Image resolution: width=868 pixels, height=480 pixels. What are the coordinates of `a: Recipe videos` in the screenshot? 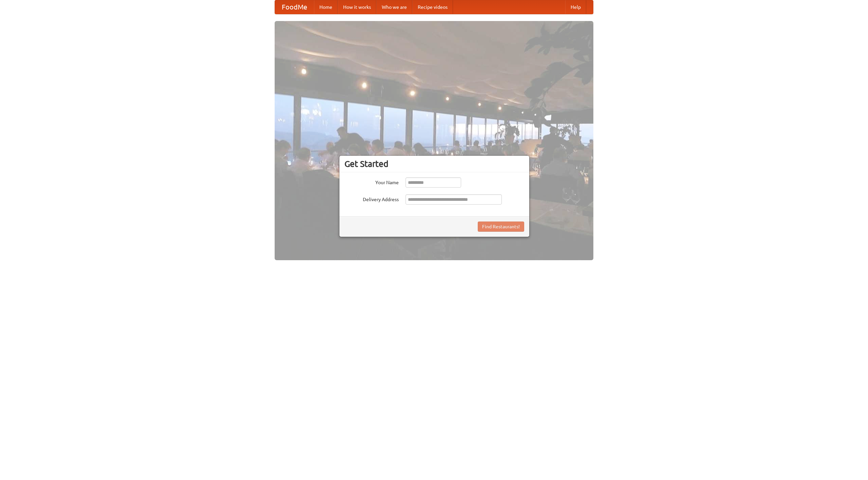 It's located at (433, 7).